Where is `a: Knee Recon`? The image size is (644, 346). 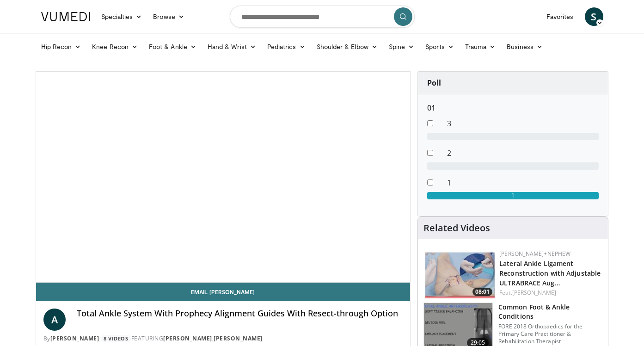 a: Knee Recon is located at coordinates (115, 47).